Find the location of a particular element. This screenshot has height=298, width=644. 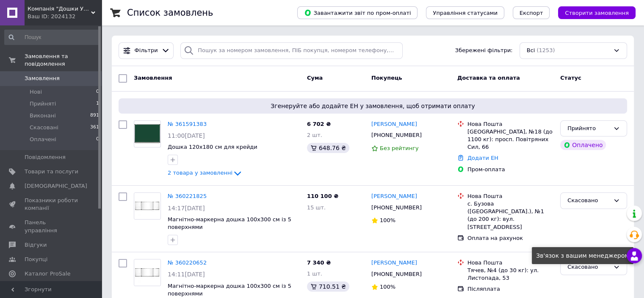

a: № 360220652 is located at coordinates (187, 262).